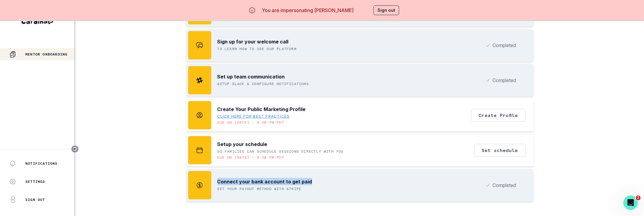 This screenshot has height=216, width=644. I want to click on p: Connect your bank account to get paid, so click(265, 182).